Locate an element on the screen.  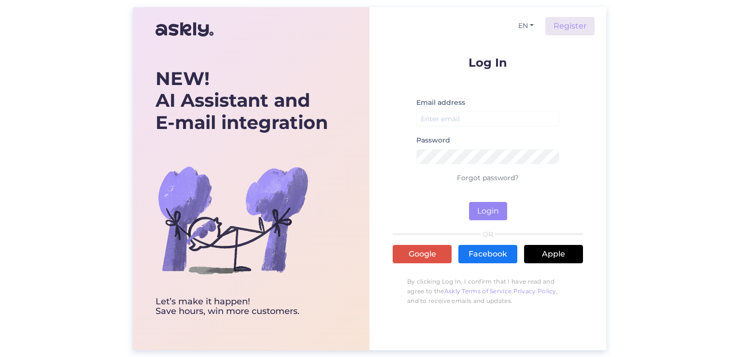
span: OR is located at coordinates (488, 234).